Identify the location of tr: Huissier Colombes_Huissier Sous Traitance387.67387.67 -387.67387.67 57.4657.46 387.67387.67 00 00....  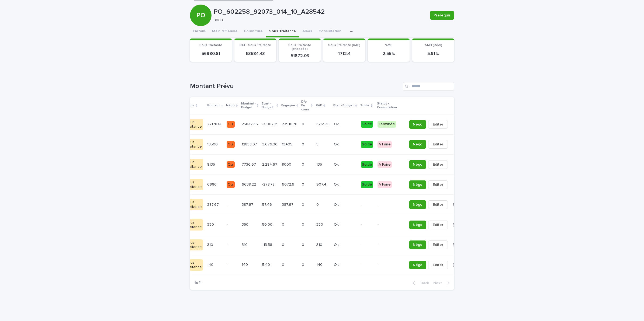
(301, 205).